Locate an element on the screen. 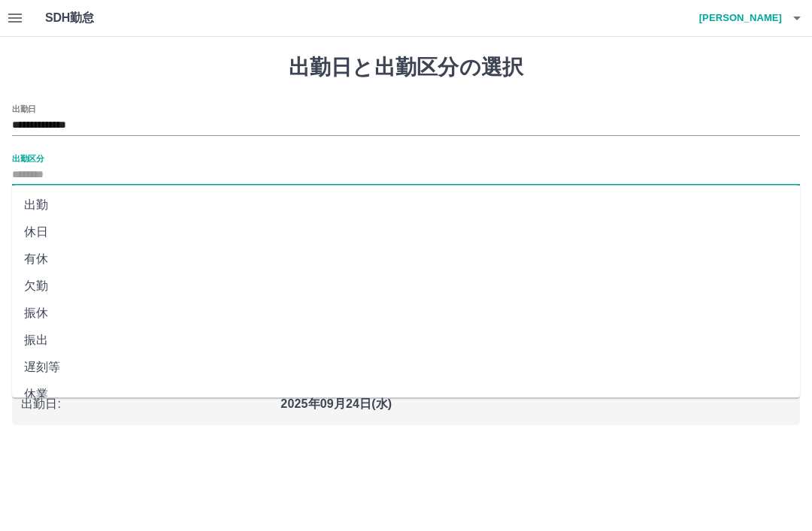 The image size is (812, 531). label: 出勤区分 is located at coordinates (28, 158).